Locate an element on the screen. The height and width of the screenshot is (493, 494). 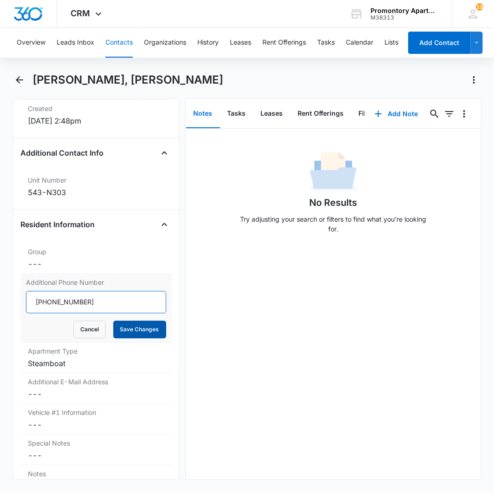
img: No Data is located at coordinates (334, 172).